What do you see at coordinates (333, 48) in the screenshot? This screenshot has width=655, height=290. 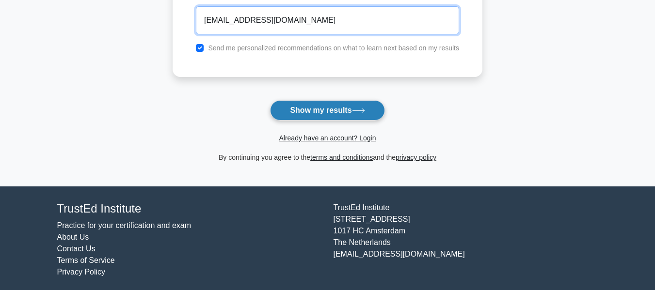 I see `label: Send me personalized recommendations on what to learn next based on my results` at bounding box center [333, 48].